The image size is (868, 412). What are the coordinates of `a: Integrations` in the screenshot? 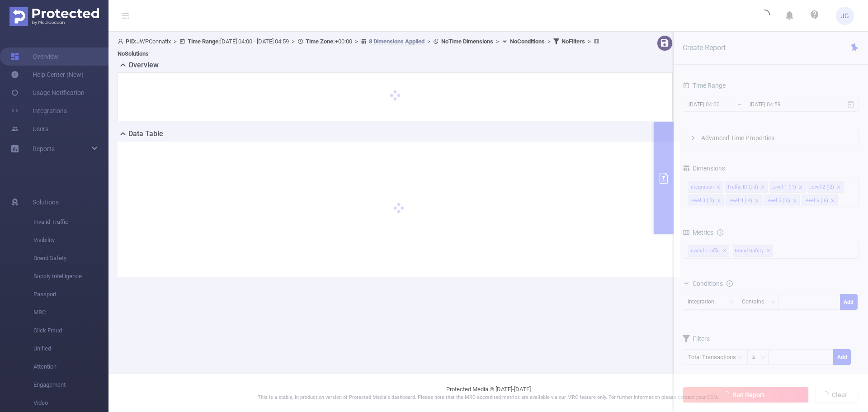 It's located at (39, 111).